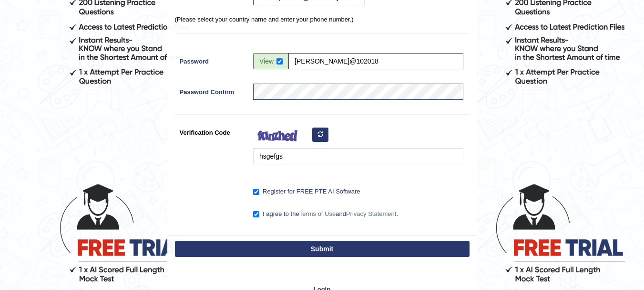  What do you see at coordinates (279, 61) in the screenshot?
I see `input: Show/Hide Password` at bounding box center [279, 61].